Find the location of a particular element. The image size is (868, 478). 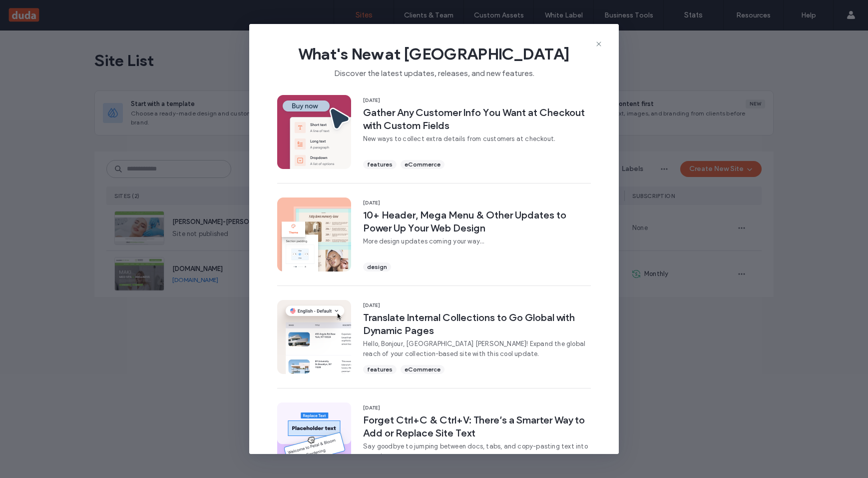

span: New ways to collect extra details from customers at checkout. is located at coordinates (477, 139).